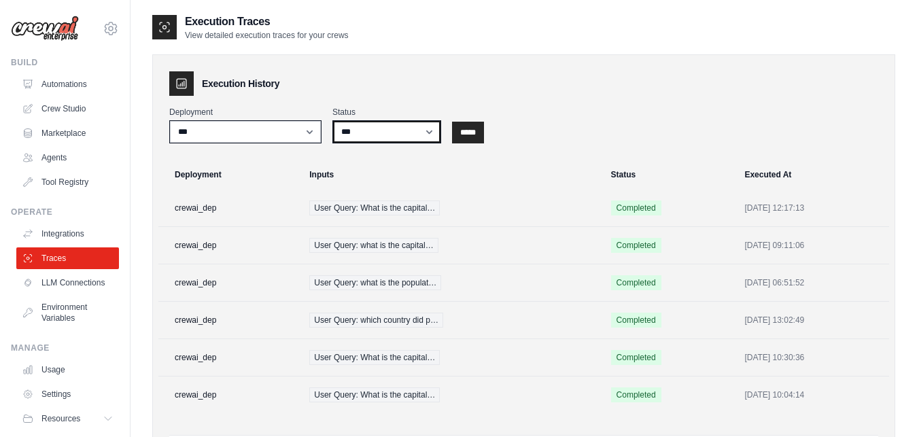  What do you see at coordinates (45, 29) in the screenshot?
I see `img: Logo` at bounding box center [45, 29].